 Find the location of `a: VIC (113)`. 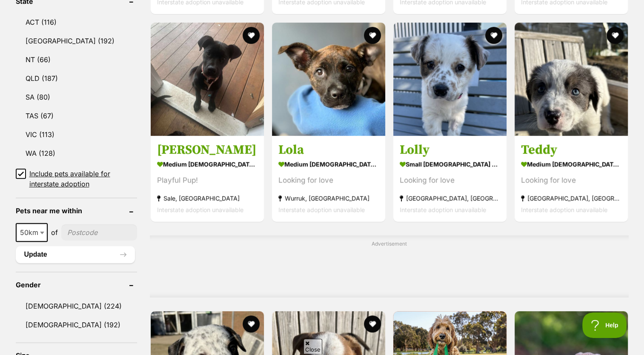

a: VIC (113) is located at coordinates (76, 134).